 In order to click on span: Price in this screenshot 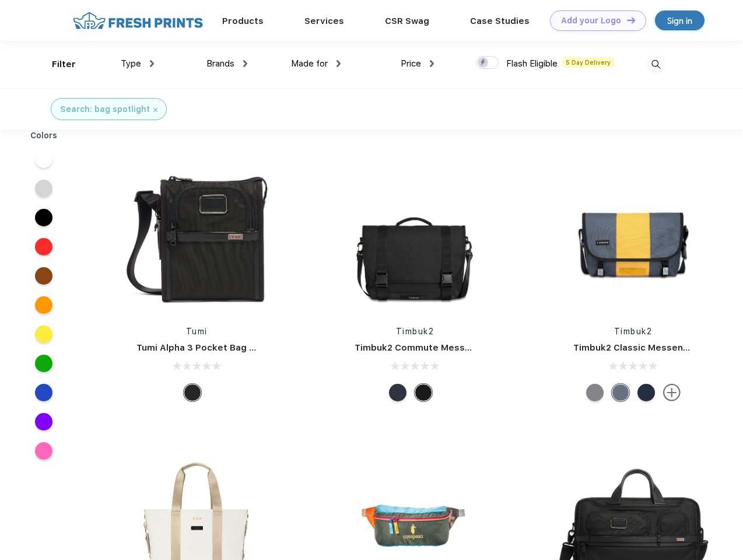, I will do `click(411, 64)`.